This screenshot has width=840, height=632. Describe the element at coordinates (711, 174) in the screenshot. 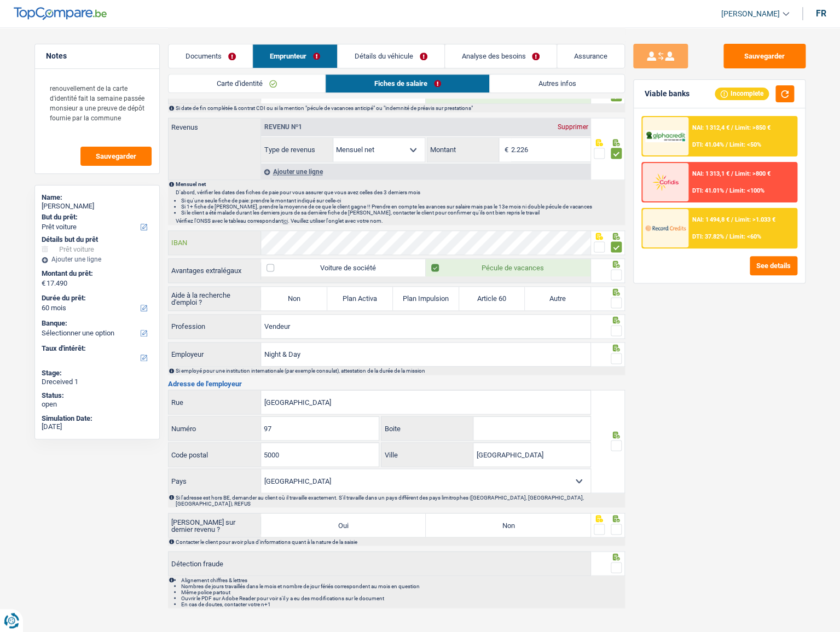

I see `span: NAI: 1 313,1 €` at that location.